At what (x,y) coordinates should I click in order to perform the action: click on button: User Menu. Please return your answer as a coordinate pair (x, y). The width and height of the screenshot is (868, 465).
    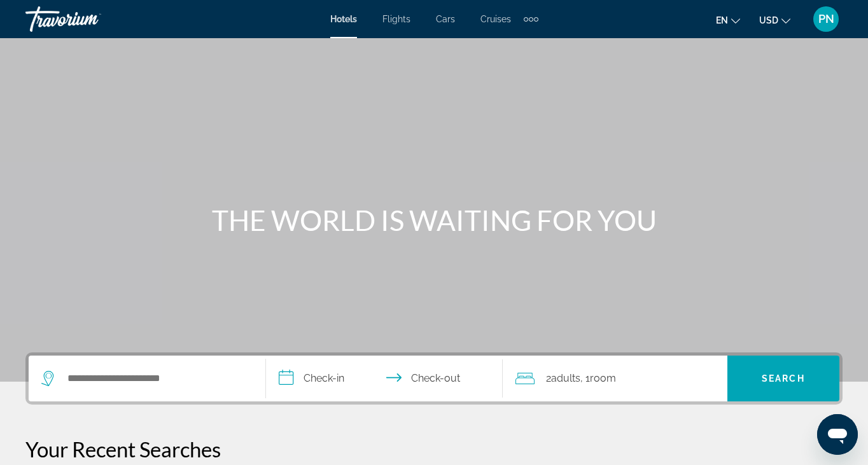
    Looking at the image, I should click on (826, 19).